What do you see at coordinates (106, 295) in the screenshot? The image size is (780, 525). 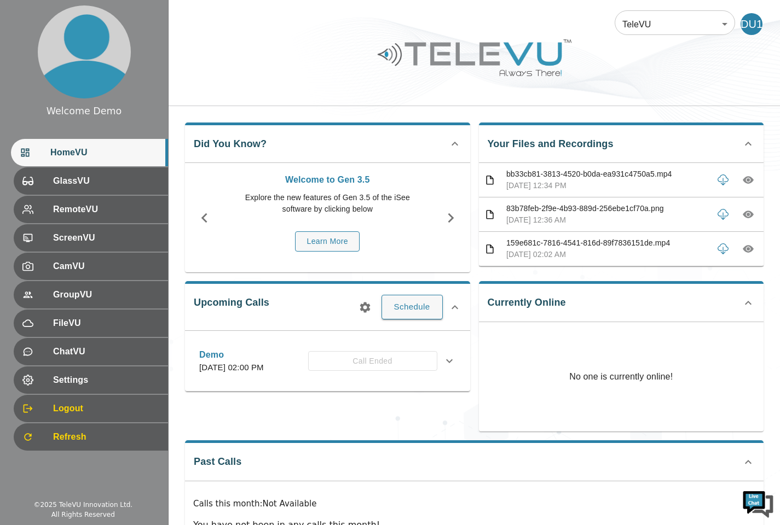 I see `span: GroupVU` at bounding box center [106, 295].